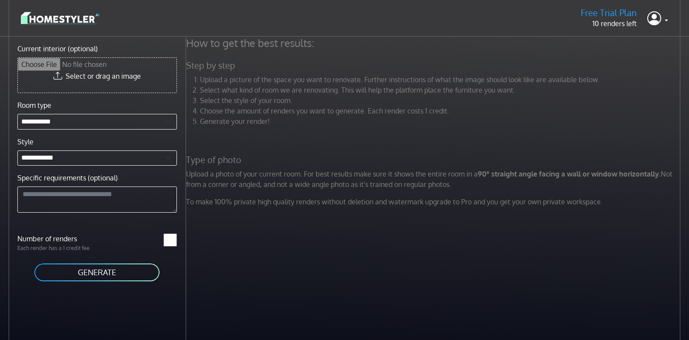 The height and width of the screenshot is (340, 689). I want to click on h5: Type of photo, so click(434, 160).